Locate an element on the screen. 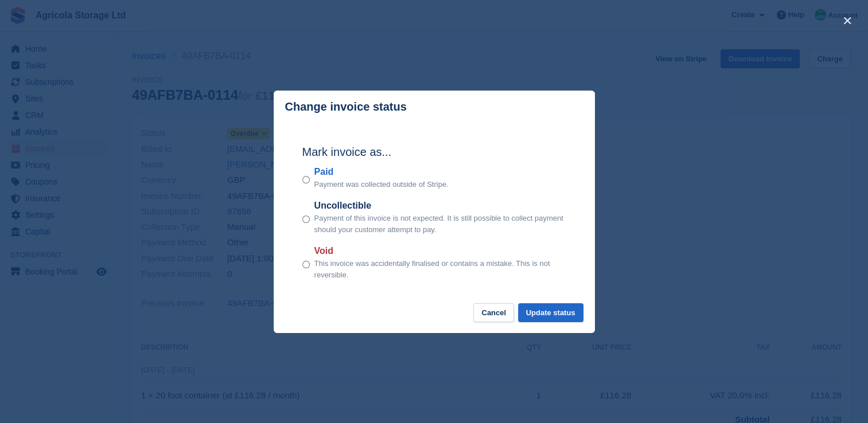 Image resolution: width=868 pixels, height=423 pixels. button: close is located at coordinates (847, 21).